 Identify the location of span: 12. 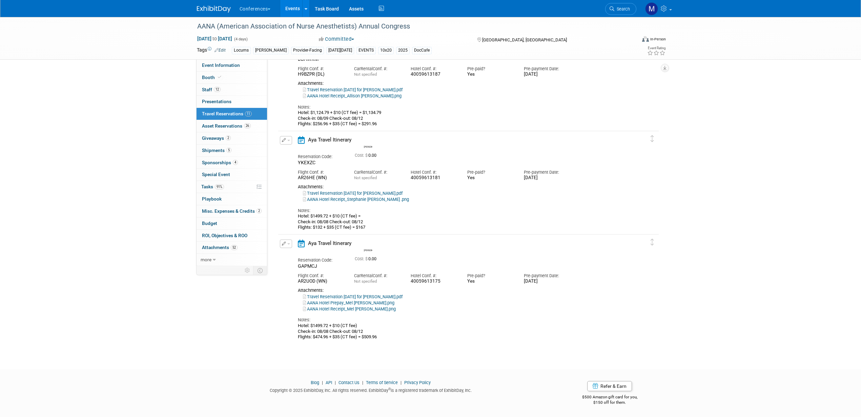
(217, 89).